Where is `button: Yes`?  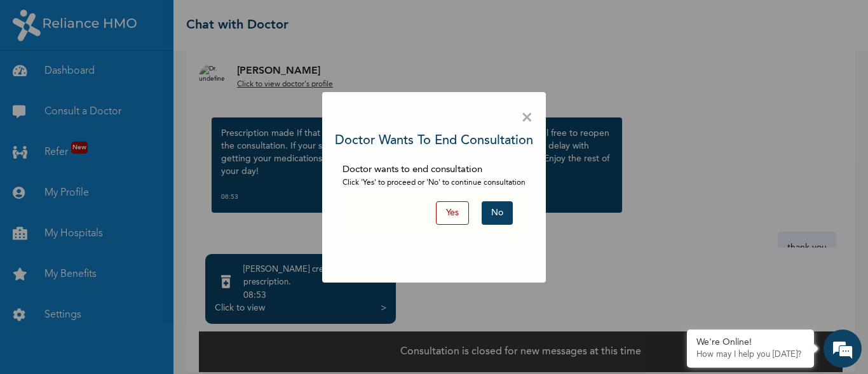
button: Yes is located at coordinates (452, 212).